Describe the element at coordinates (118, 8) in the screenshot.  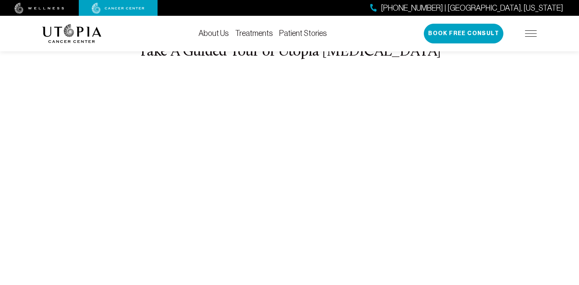
I see `img: cancer center` at that location.